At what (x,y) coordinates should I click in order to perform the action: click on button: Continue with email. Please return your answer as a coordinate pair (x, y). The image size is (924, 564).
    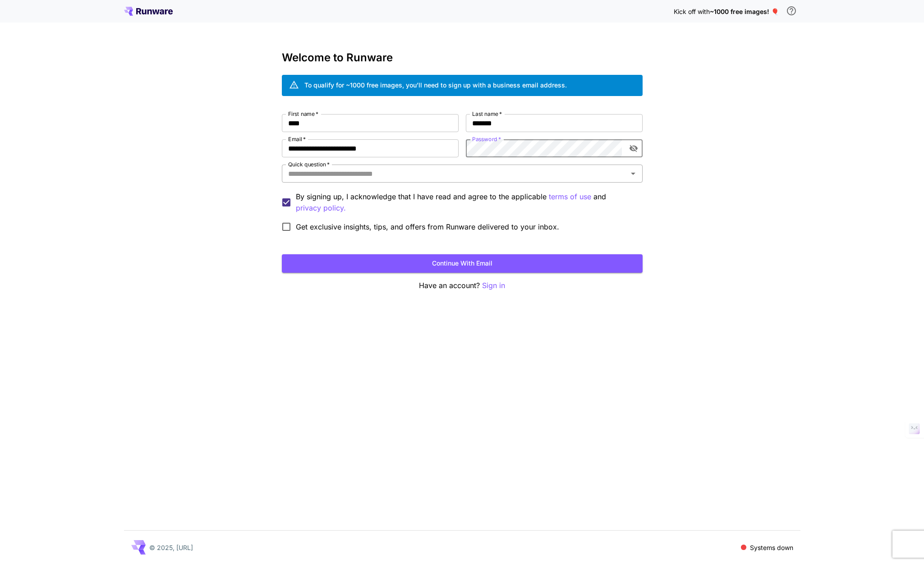
    Looking at the image, I should click on (462, 263).